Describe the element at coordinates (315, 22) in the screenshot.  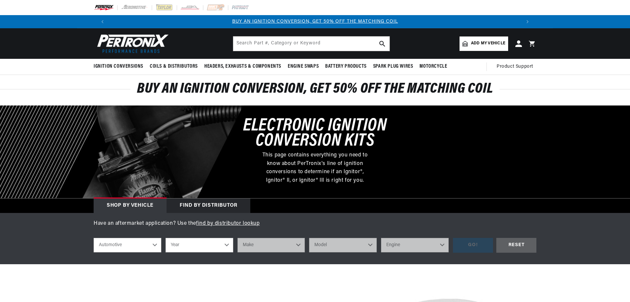
I see `div: 1 of 3` at that location.